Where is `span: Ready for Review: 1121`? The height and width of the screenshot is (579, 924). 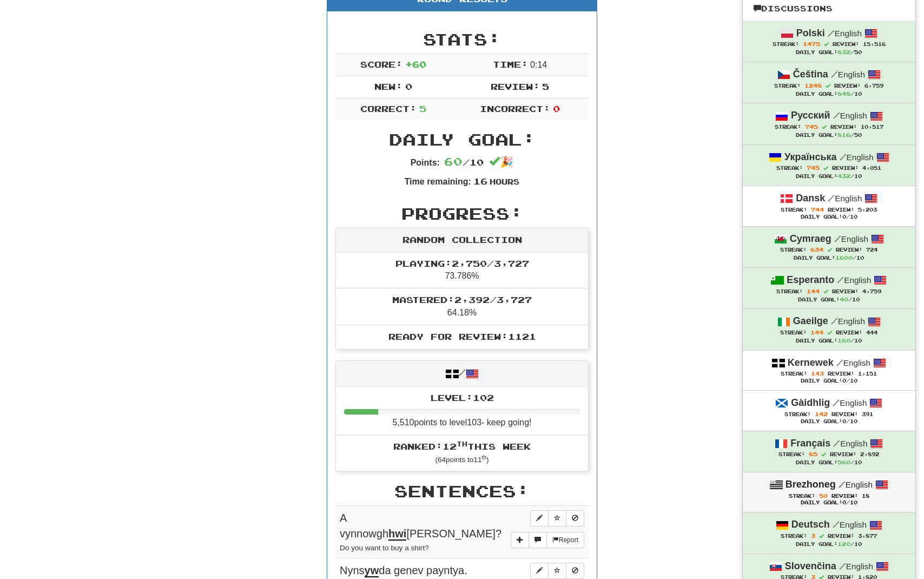
span: Ready for Review: 1121 is located at coordinates (462, 336).